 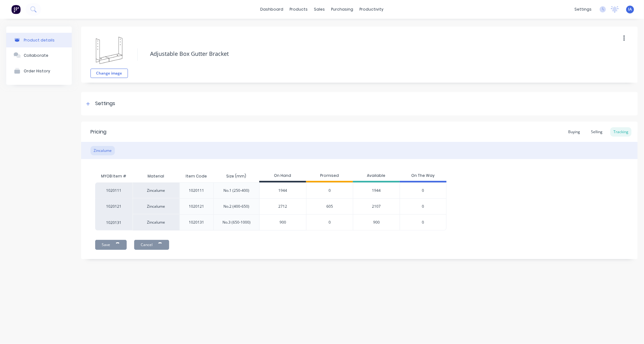 I want to click on div: sales, so click(x=319, y=9).